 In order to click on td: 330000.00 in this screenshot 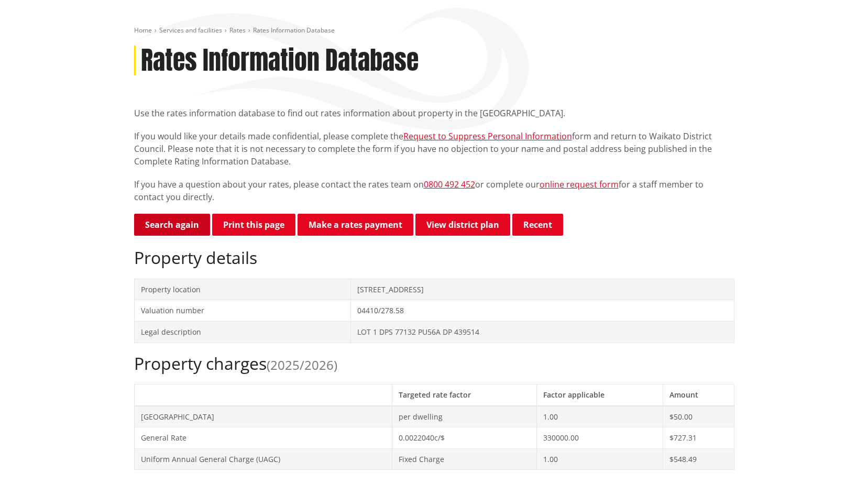, I will do `click(600, 437)`.